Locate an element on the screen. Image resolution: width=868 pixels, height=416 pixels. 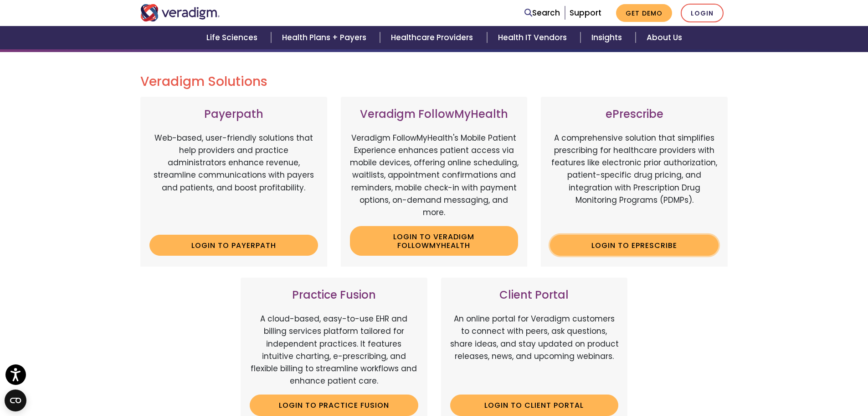
a: Health IT Vendors is located at coordinates (533, 37).